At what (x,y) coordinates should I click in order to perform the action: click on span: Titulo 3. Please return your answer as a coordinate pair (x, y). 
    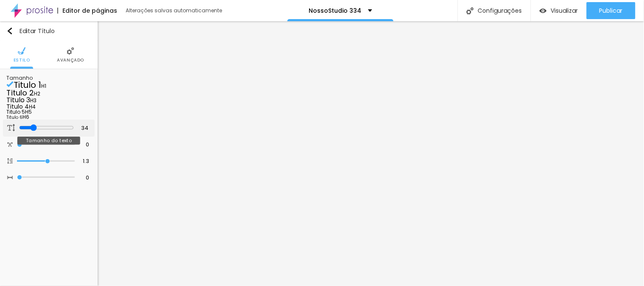
    Looking at the image, I should click on (19, 100).